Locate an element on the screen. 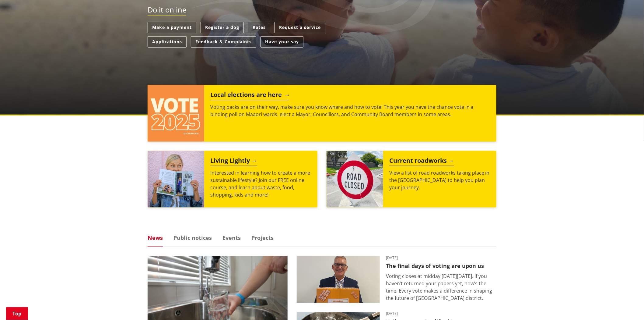 Image resolution: width=644 pixels, height=320 pixels. img: Vote 2025 is located at coordinates (176, 113).